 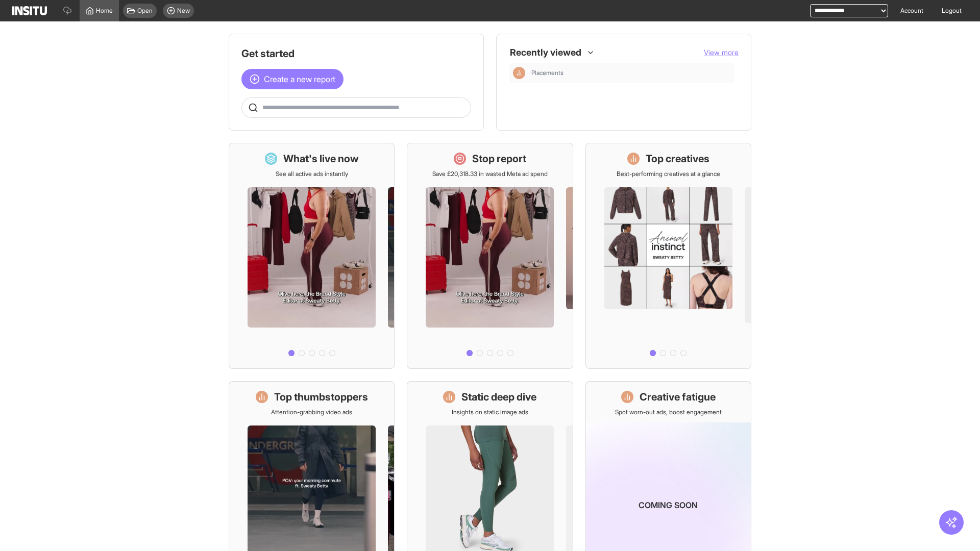 I want to click on a: What's live nowSee all active ads instantly, so click(x=311, y=255).